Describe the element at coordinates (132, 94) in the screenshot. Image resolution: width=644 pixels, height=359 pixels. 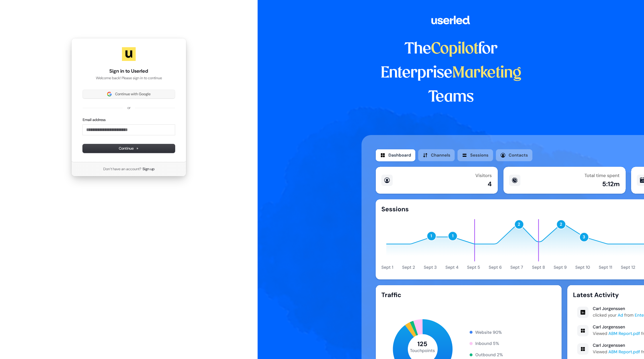
I see `span: Continue with Google` at that location.